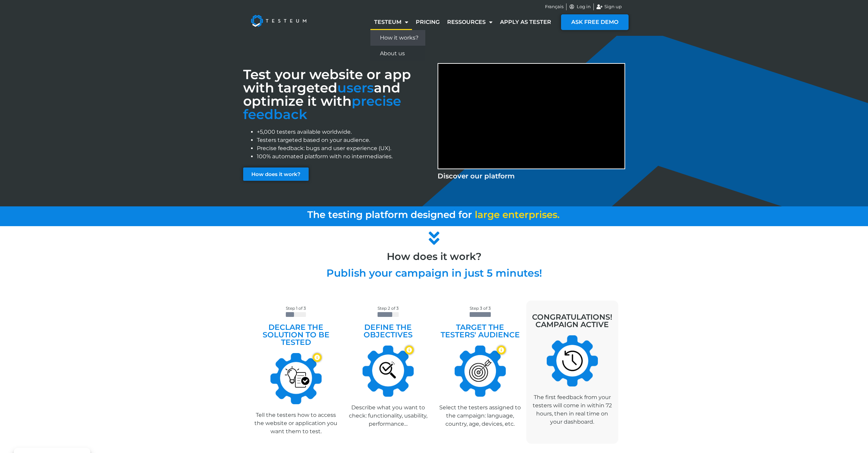  Describe the element at coordinates (470, 22) in the screenshot. I see `a: Ressources` at that location.